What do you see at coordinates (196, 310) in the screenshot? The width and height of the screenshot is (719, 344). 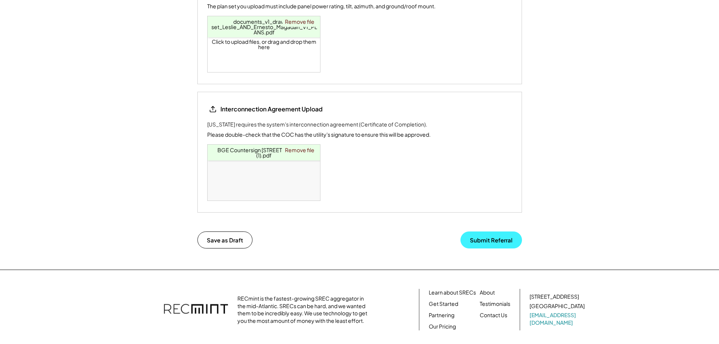 I see `img: recmint-logotype%403x.png` at bounding box center [196, 310].